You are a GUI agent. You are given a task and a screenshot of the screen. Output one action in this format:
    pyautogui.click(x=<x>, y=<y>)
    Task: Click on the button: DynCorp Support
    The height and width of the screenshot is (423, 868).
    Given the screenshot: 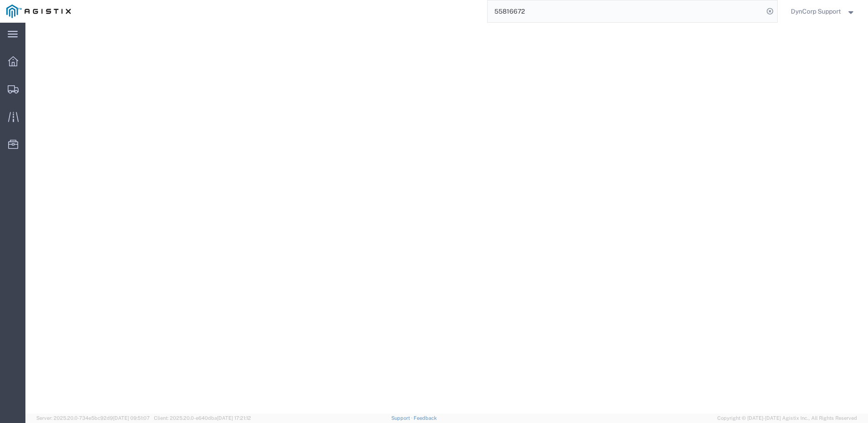 What is the action you would take?
    pyautogui.click(x=823, y=11)
    